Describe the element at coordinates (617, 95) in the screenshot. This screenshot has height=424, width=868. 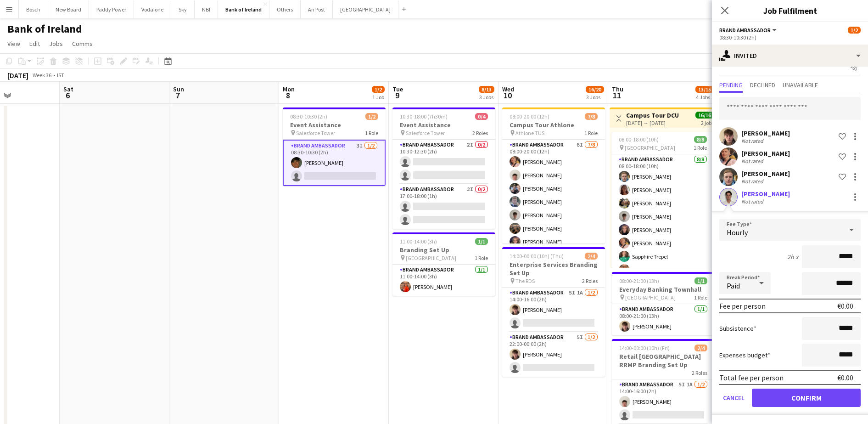
I see `span: 11` at that location.